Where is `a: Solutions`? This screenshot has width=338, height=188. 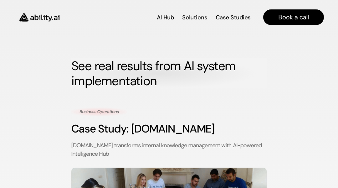 a: Solutions is located at coordinates (195, 17).